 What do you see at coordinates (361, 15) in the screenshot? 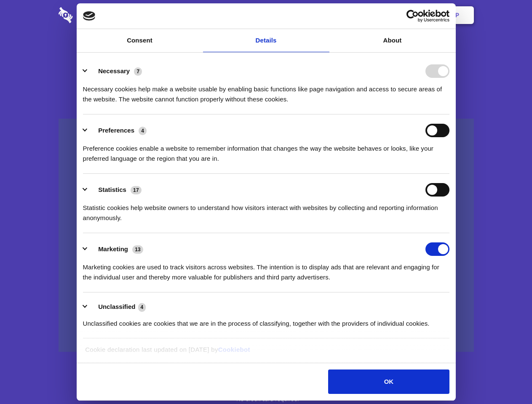
I see `a: Contact` at bounding box center [361, 15].